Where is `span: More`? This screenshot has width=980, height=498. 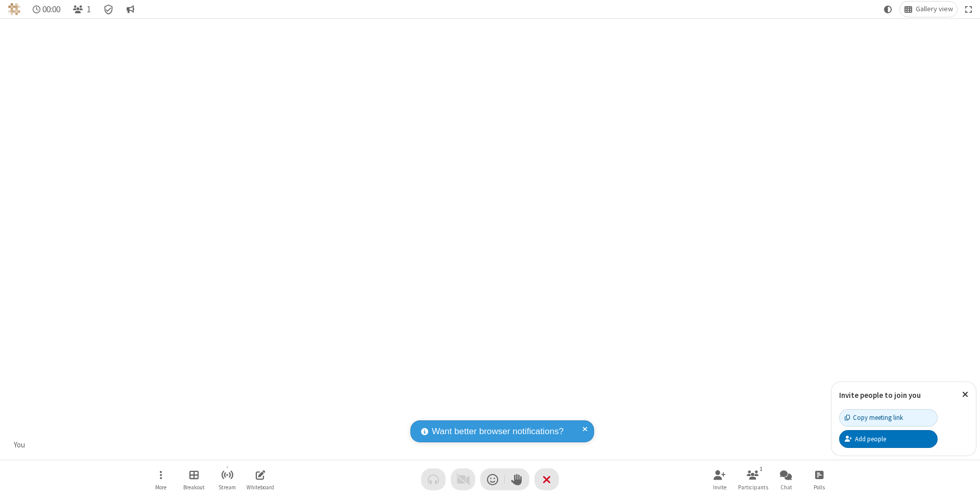
span: More is located at coordinates (161, 487).